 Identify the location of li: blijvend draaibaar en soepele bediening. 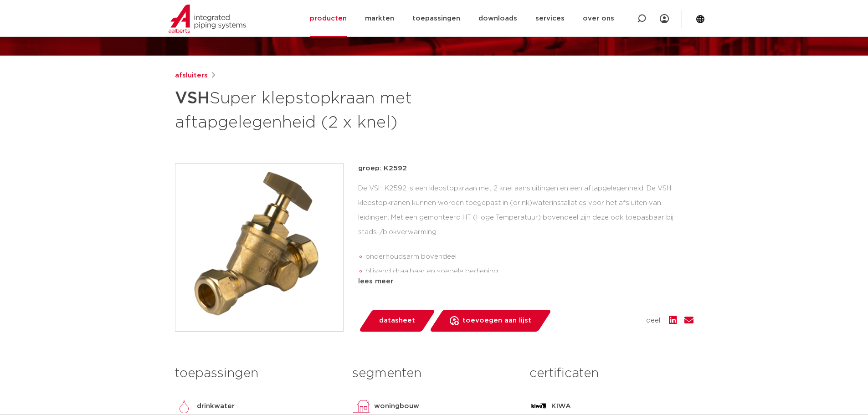
(529, 272).